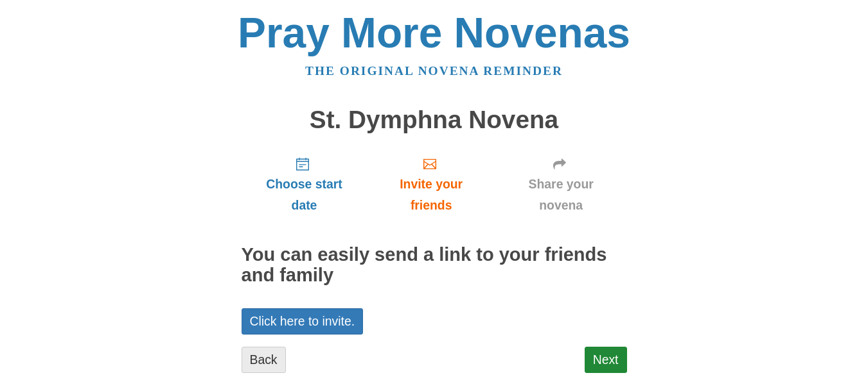  I want to click on a: Choose start date, so click(304, 184).